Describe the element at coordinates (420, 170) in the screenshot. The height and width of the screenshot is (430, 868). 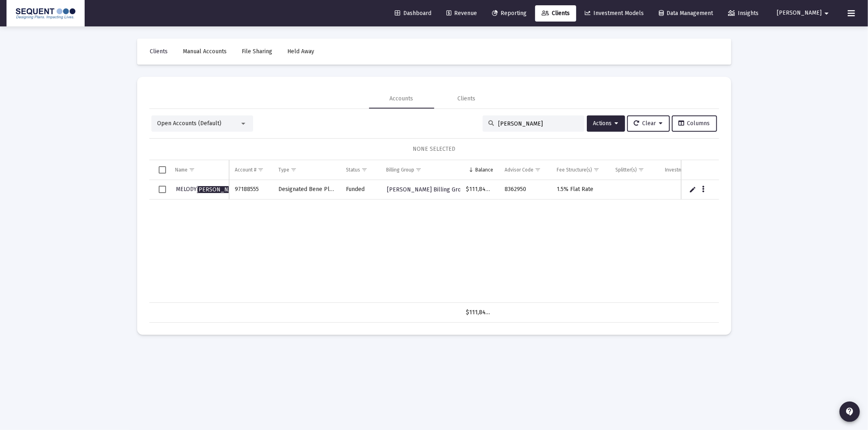
I see `td: Column Billing Group` at that location.